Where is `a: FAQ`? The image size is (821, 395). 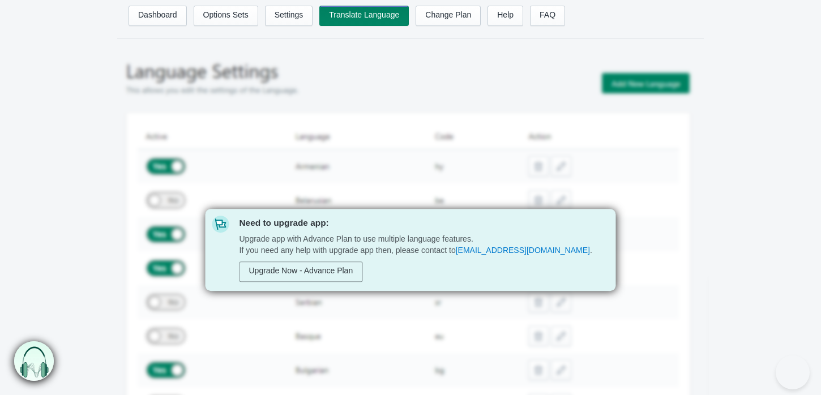
a: FAQ is located at coordinates (547, 16).